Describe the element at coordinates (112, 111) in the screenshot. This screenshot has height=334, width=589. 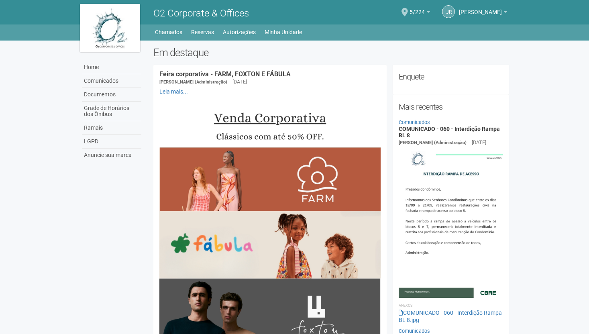
I see `a: Grade de Horários dos Ônibus` at that location.